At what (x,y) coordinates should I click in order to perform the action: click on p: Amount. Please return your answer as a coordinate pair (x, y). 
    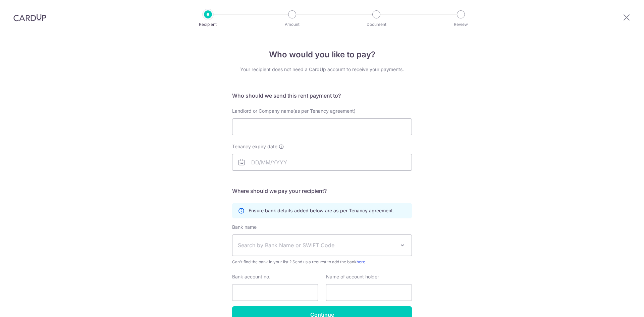
    Looking at the image, I should click on (293, 25).